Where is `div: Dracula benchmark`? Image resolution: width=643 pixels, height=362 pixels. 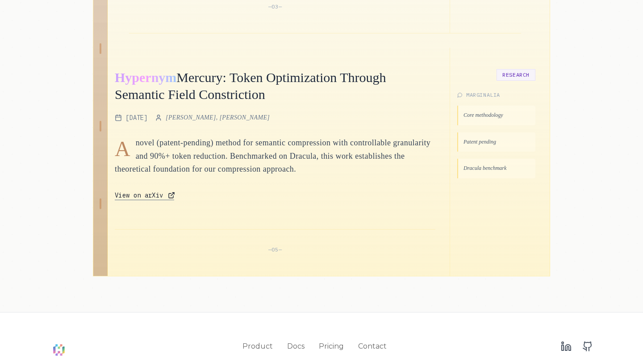 div: Dracula benchmark is located at coordinates (496, 169).